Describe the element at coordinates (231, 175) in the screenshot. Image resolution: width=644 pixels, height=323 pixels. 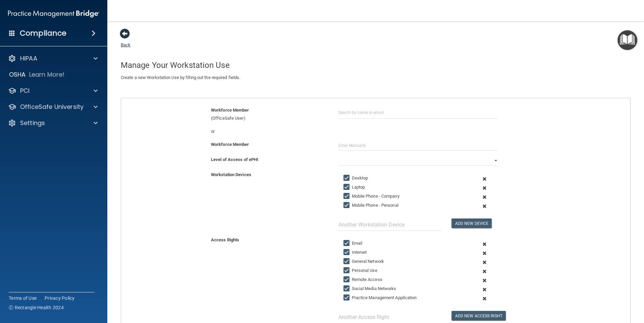
I see `b: Workstation Devices` at that location.